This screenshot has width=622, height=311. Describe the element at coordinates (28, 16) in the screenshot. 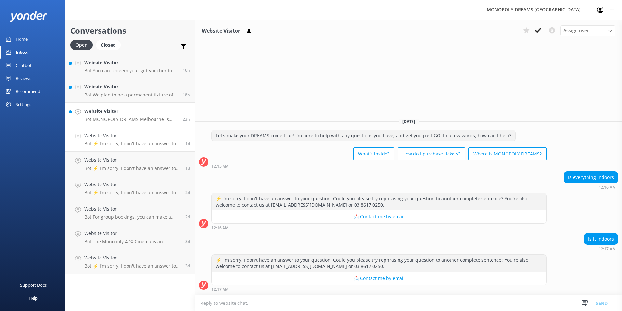

I see `img: yonder-white-logo.png` at that location.